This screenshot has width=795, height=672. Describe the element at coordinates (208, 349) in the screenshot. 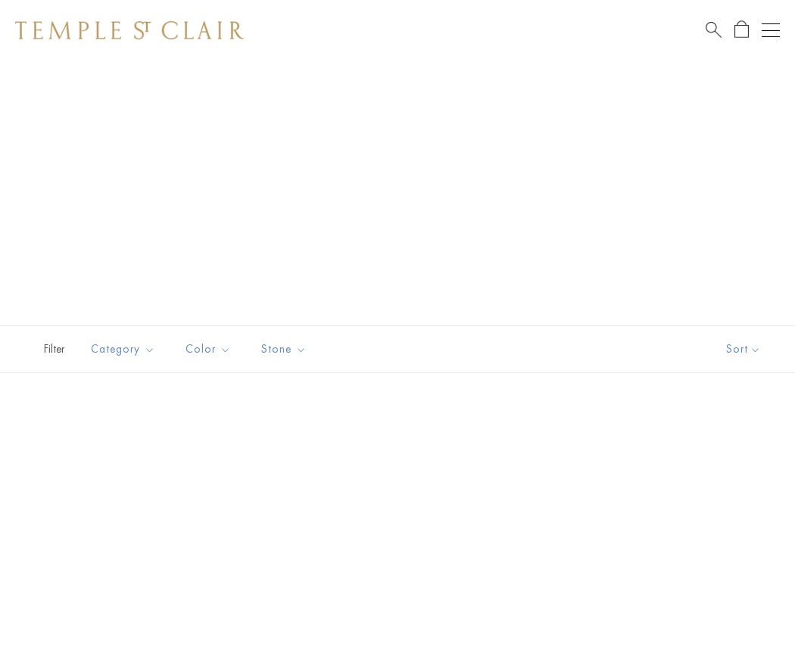

I see `button: Color` at that location.